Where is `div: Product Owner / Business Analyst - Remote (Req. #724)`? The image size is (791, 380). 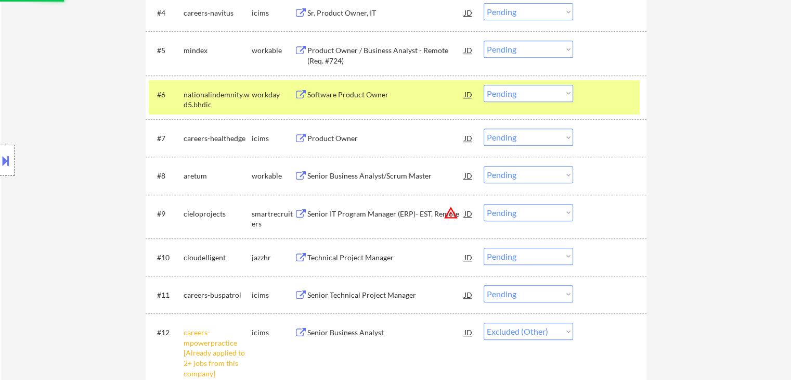 div: Product Owner / Business Analyst - Remote (Req. #724) is located at coordinates (386, 55).